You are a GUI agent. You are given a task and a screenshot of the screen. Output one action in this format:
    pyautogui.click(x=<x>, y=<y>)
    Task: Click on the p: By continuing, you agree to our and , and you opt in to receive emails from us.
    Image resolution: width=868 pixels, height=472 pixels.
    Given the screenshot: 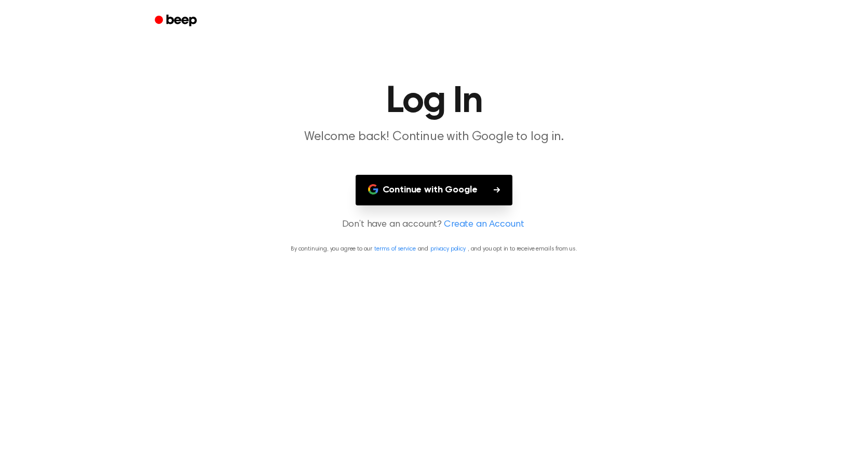 What is the action you would take?
    pyautogui.click(x=434, y=249)
    